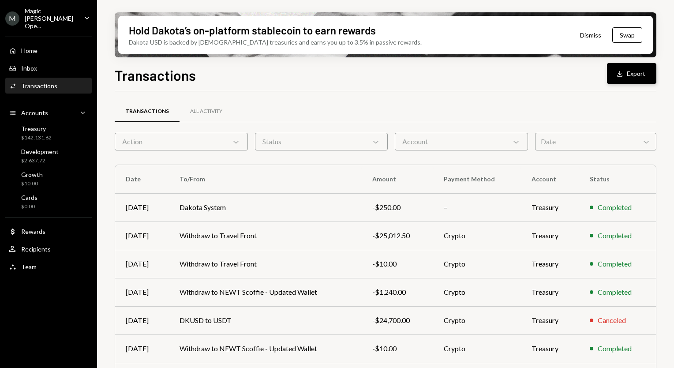 The width and height of the screenshot is (674, 368). I want to click on div: Development, so click(40, 151).